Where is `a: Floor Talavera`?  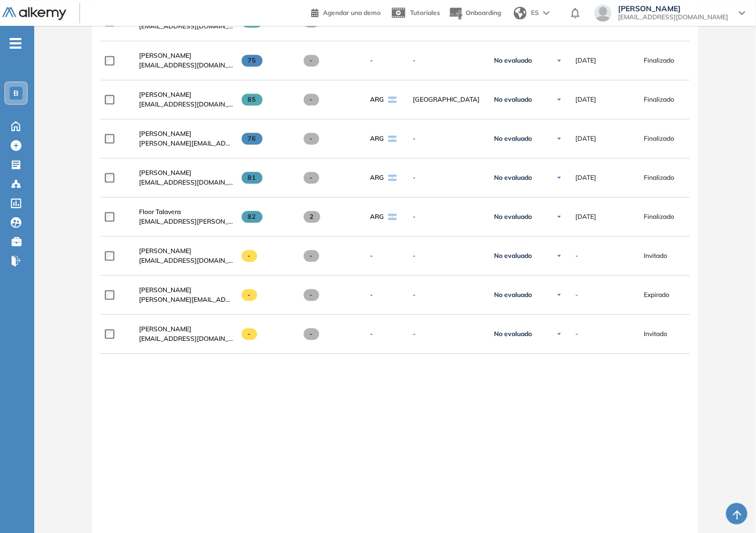
a: Floor Talavera is located at coordinates (186, 212).